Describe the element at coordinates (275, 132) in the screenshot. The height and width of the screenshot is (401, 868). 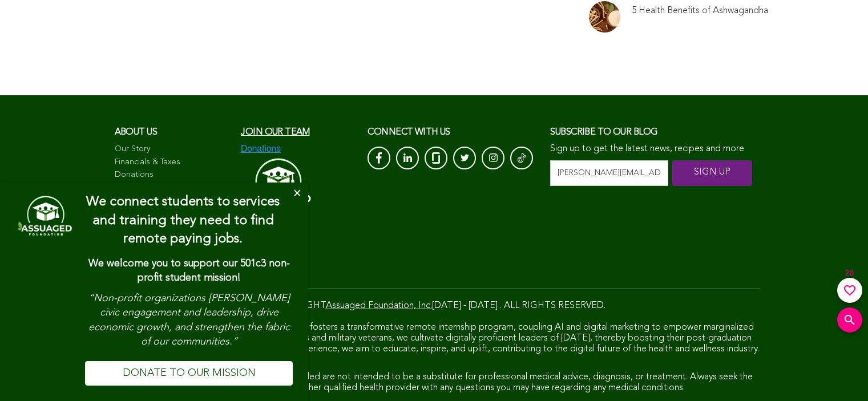
I see `span: Join our team` at that location.